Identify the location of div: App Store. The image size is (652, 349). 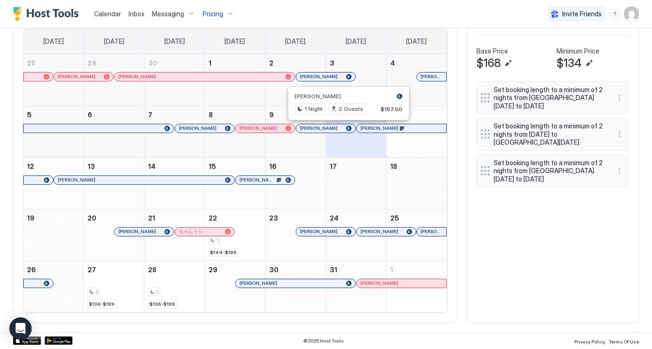
(27, 341).